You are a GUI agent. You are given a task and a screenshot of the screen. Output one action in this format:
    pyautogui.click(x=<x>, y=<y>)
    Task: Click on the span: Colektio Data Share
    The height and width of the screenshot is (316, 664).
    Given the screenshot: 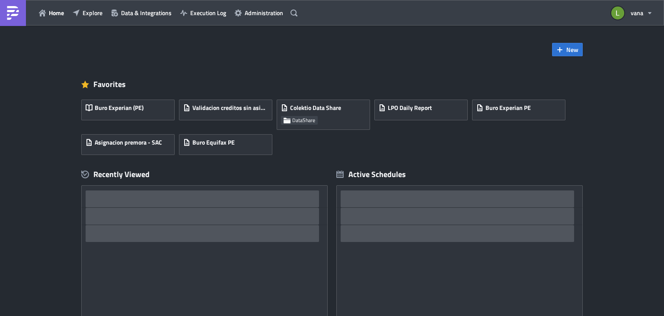 What is the action you would take?
    pyautogui.click(x=316, y=108)
    